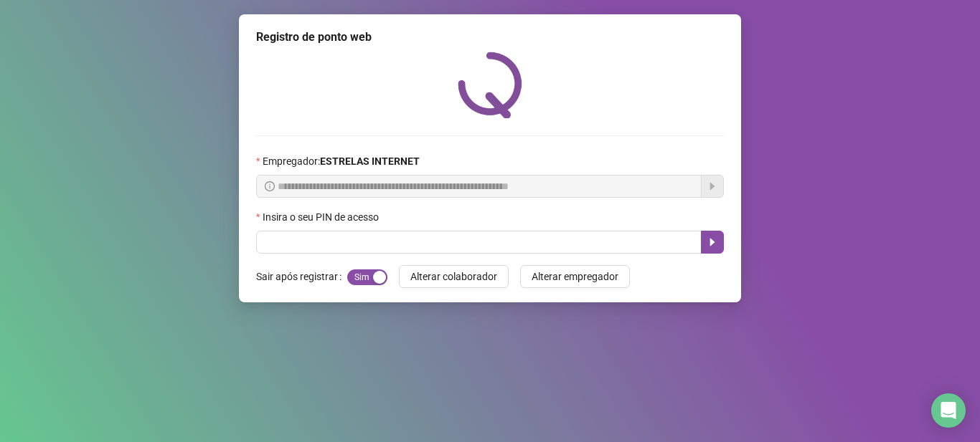 The height and width of the screenshot is (442, 980). What do you see at coordinates (713, 242) in the screenshot?
I see `span: caret-right` at bounding box center [713, 242].